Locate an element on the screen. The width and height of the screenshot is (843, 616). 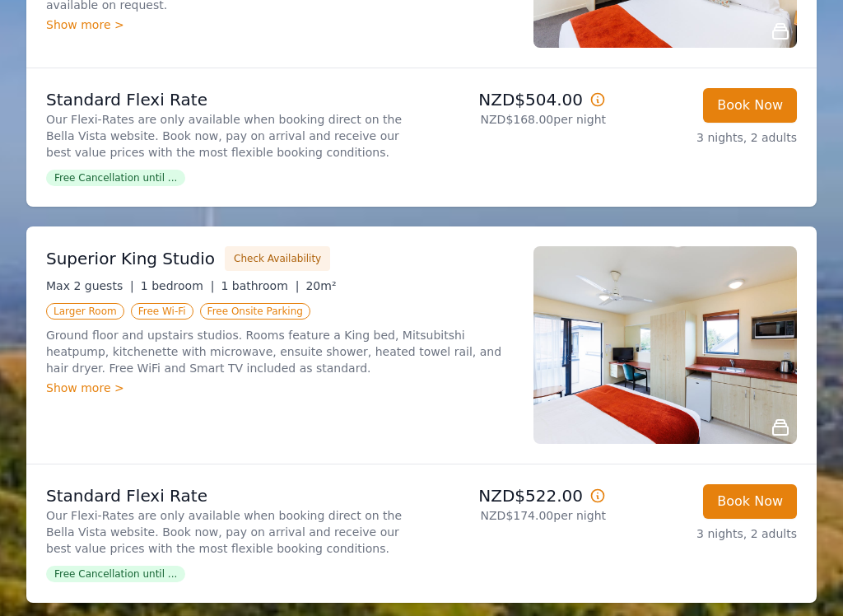
p: Ground floor and upstairs studios. Rooms feature a King bed, Mitsubitshi heatpump, kitchenette wi... is located at coordinates (280, 353).